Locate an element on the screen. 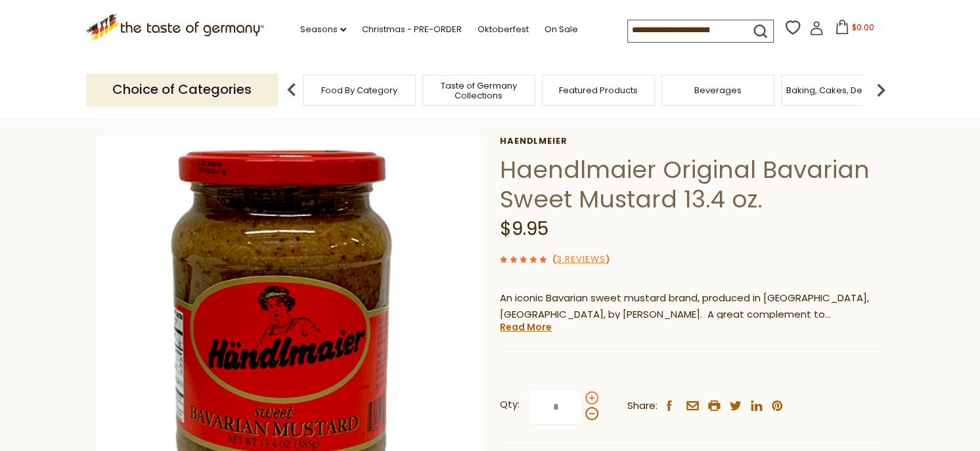  a: Haendlmeier is located at coordinates (692, 141).